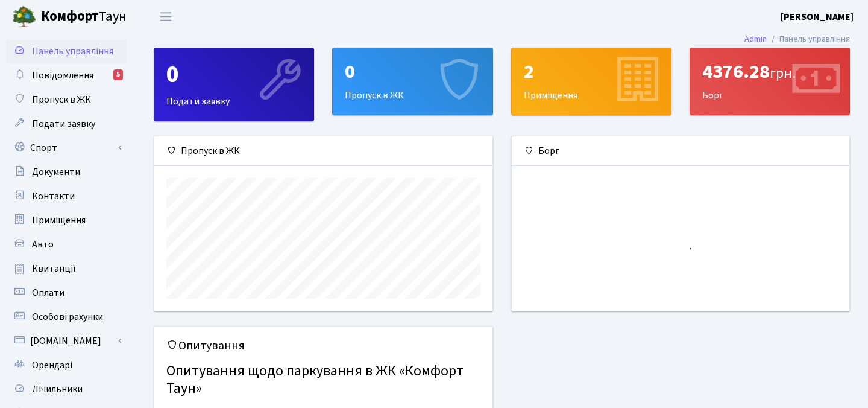 Image resolution: width=868 pixels, height=408 pixels. Describe the element at coordinates (66, 293) in the screenshot. I see `a: Оплати` at that location.